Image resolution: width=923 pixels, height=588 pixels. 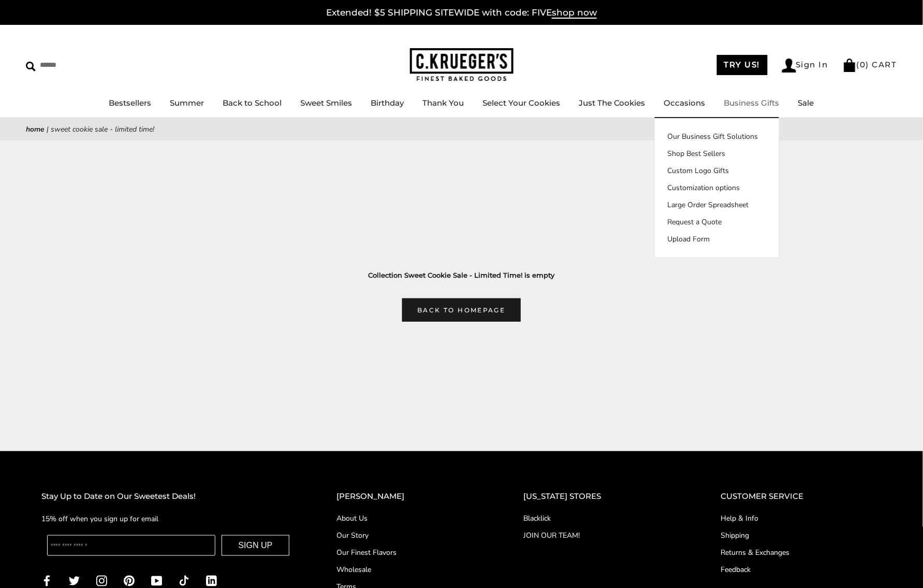 I want to click on a: Sign In, so click(x=806, y=65).